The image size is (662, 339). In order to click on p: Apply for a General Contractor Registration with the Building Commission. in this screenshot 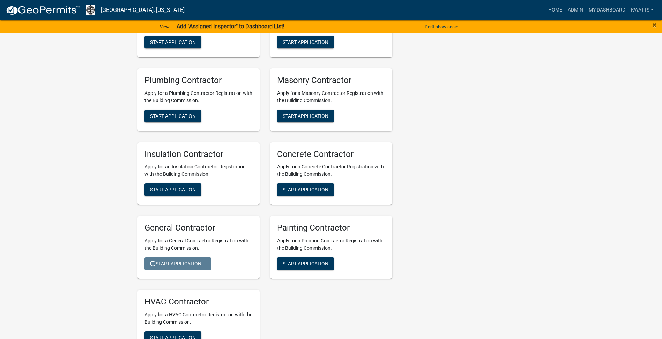, I will do `click(199, 245)`.